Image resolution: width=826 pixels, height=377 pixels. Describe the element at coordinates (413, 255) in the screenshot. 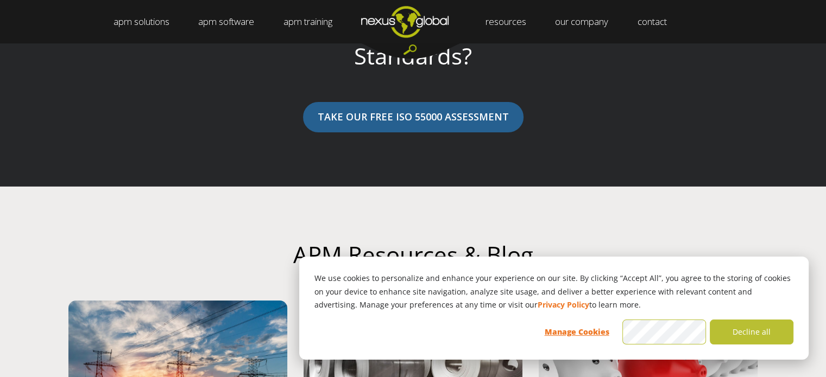

I see `h2: APM Resources & Blog` at that location.